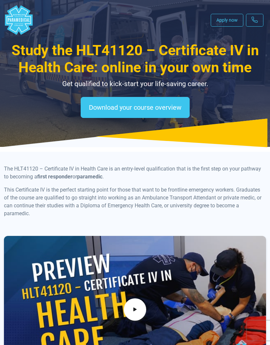  Describe the element at coordinates (75, 176) in the screenshot. I see `span: or` at that location.